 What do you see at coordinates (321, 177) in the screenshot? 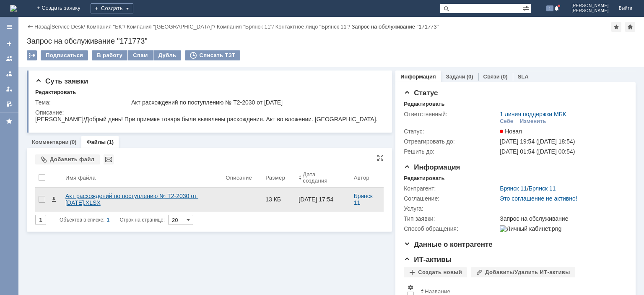
I see `div: Дата создания` at bounding box center [321, 177].